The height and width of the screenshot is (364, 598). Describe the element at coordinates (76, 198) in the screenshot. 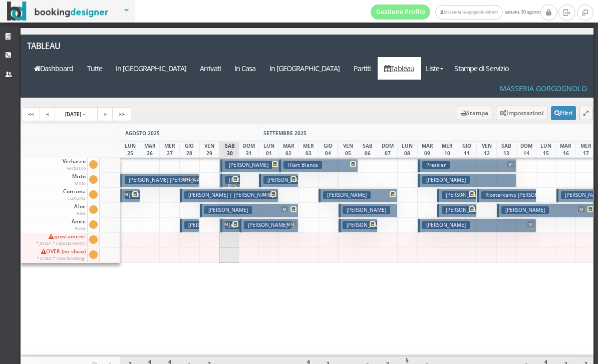

I see `small: Curcuma` at that location.